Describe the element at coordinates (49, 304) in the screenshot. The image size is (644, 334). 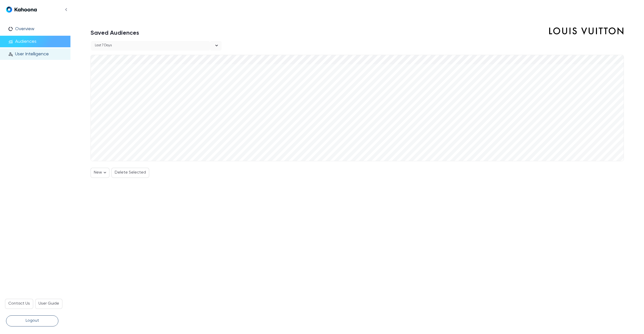
I see `p: User Guide` at that location.